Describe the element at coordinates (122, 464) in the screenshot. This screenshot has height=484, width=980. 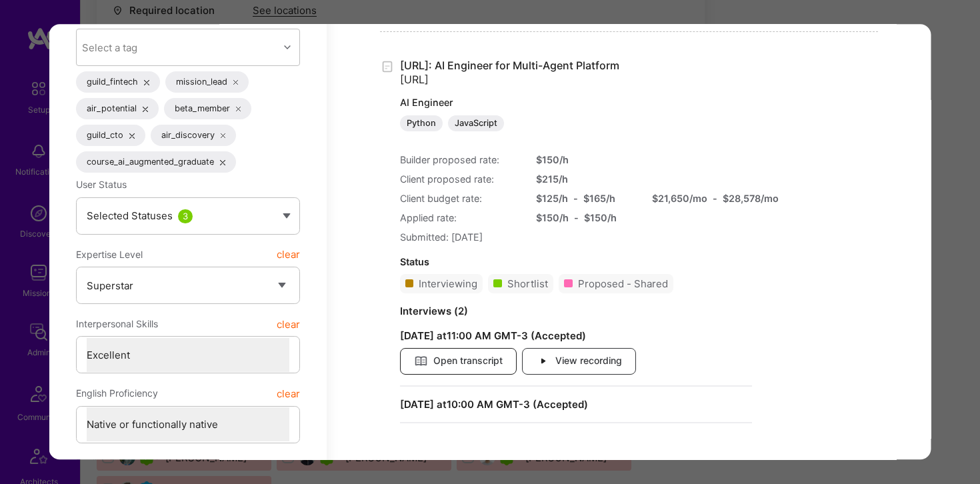
I see `span: English Pronunciation` at that location.